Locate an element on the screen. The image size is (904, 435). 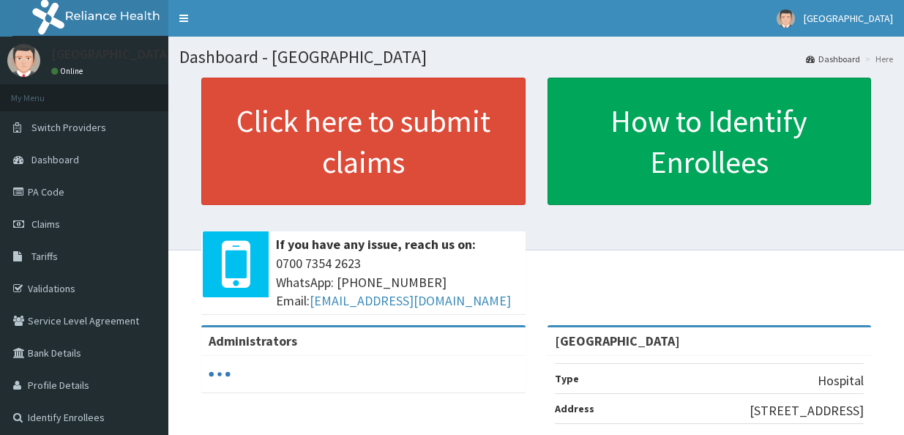
span: Claims is located at coordinates (45, 224).